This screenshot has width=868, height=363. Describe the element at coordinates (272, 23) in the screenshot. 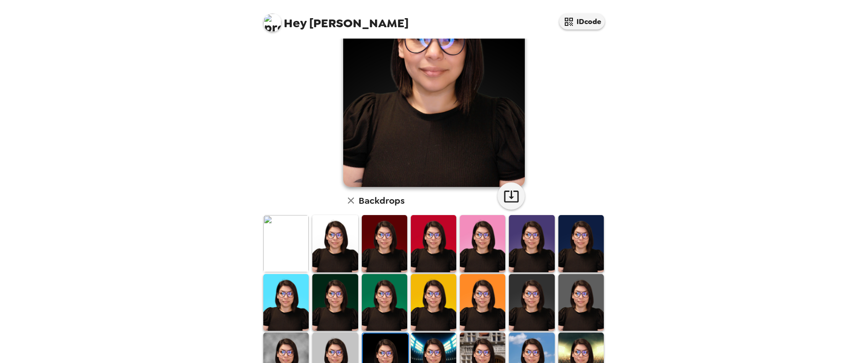

I see `img: profile pic` at that location.